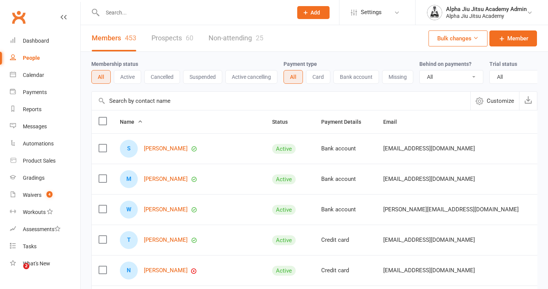  Describe the element at coordinates (397, 77) in the screenshot. I see `button: Missing` at that location.